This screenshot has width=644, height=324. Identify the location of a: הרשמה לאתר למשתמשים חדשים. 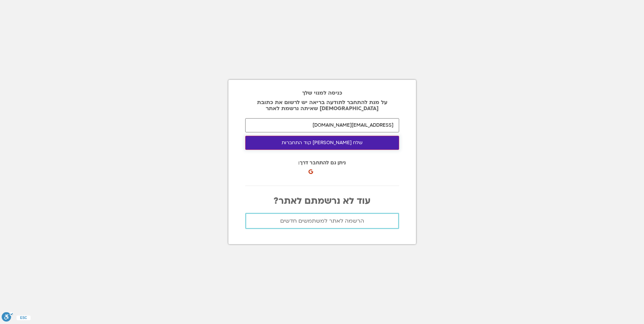
(322, 221).